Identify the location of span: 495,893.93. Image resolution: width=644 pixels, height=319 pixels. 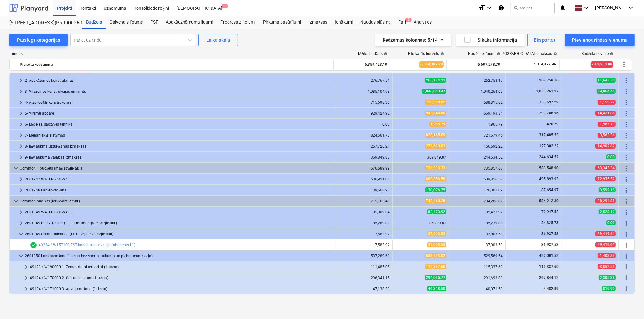
(549, 179).